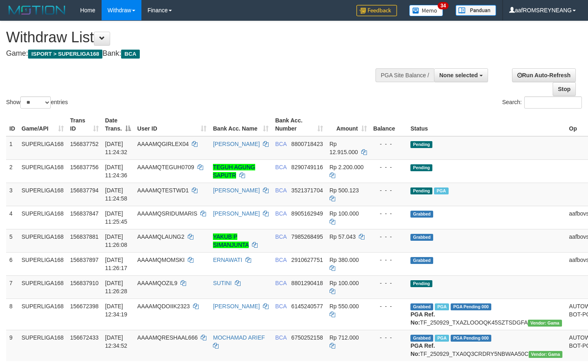 This screenshot has width=588, height=364. What do you see at coordinates (486, 314) in the screenshot?
I see `td: TF_250929_TXAZLOOOQK45SZTSDGFA` at bounding box center [486, 314].